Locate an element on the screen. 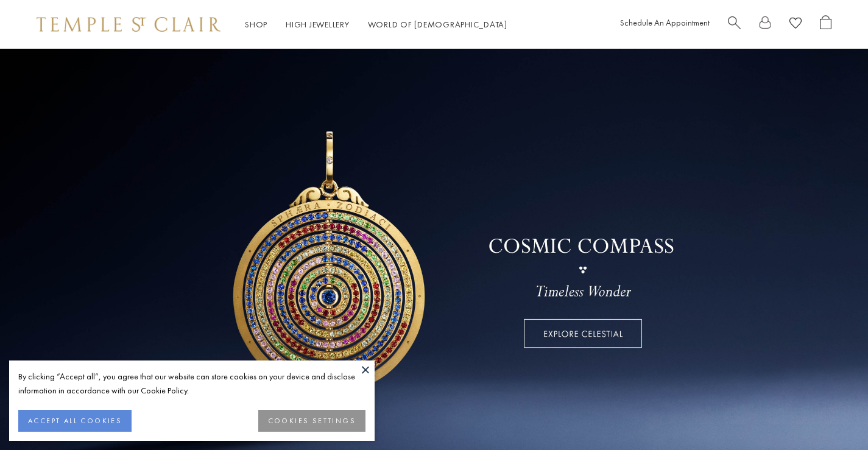  div: By clicking “Accept all”, you agree that our website can store cookies on your device and disclos... is located at coordinates (192, 384).